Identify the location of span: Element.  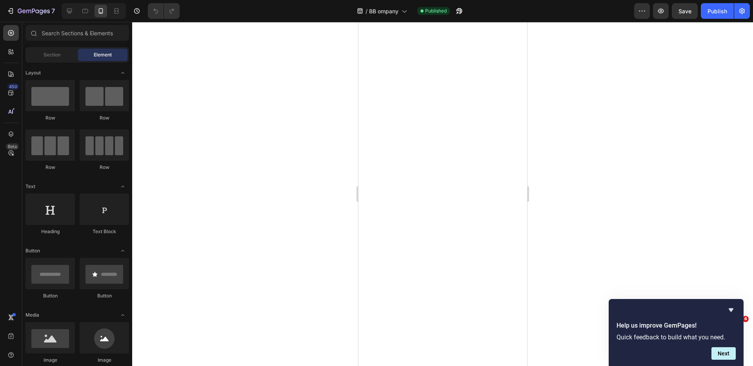
(103, 55).